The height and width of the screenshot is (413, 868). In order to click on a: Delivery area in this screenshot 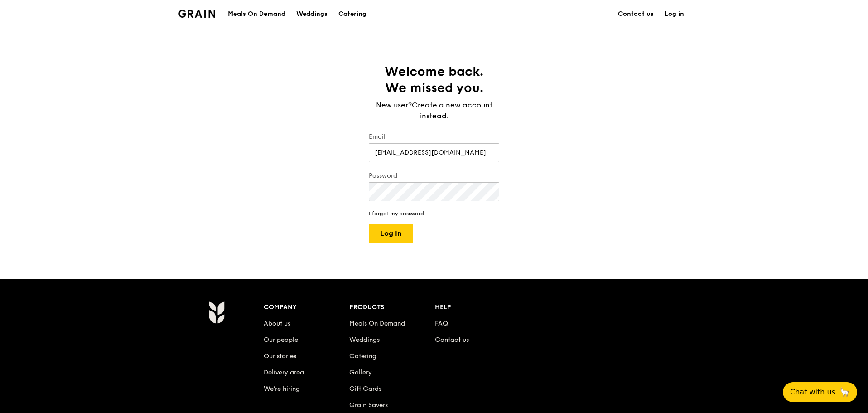, I will do `click(284, 372)`.